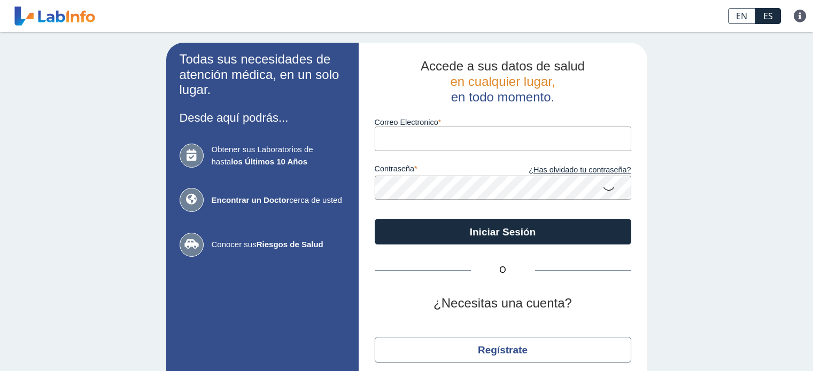 The image size is (813, 371). What do you see at coordinates (502, 97) in the screenshot?
I see `span: en todo momento.` at bounding box center [502, 97].